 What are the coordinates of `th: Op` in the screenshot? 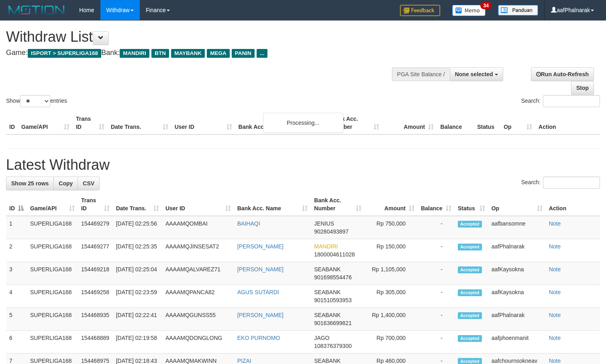 It's located at (518, 123).